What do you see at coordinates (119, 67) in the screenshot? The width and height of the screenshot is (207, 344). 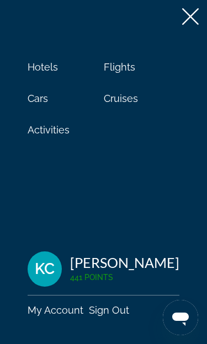 I see `a: Flights` at bounding box center [119, 67].